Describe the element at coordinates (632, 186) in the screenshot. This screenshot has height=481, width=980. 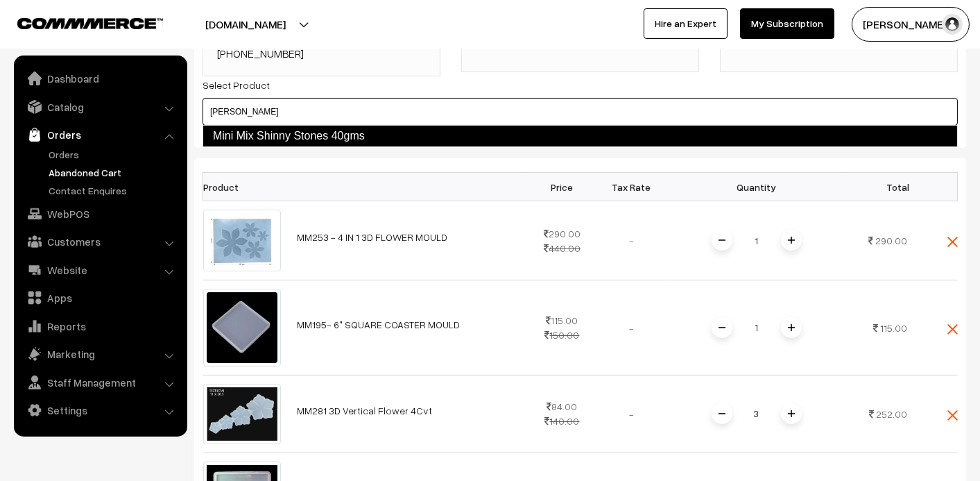
I see `th: Tax Rate` at that location.